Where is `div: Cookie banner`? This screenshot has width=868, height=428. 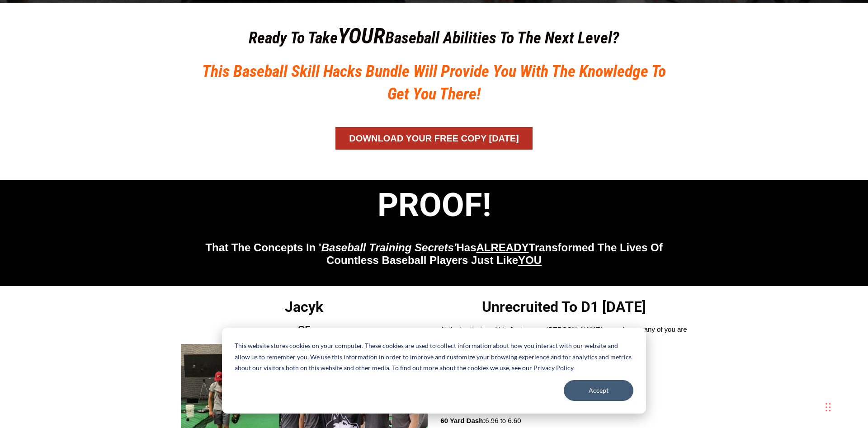 div: Cookie banner is located at coordinates (434, 371).